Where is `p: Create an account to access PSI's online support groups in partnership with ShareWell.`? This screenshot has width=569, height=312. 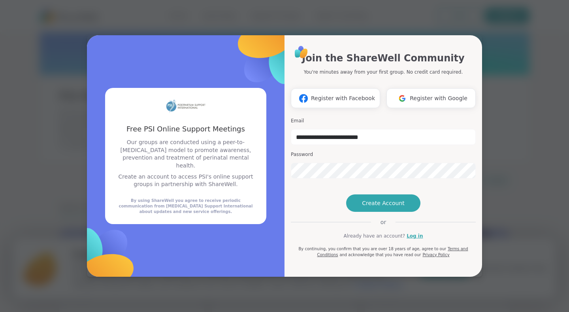 p: Create an account to access PSI's online support groups in partnership with ShareWell. is located at coordinates (186, 180).